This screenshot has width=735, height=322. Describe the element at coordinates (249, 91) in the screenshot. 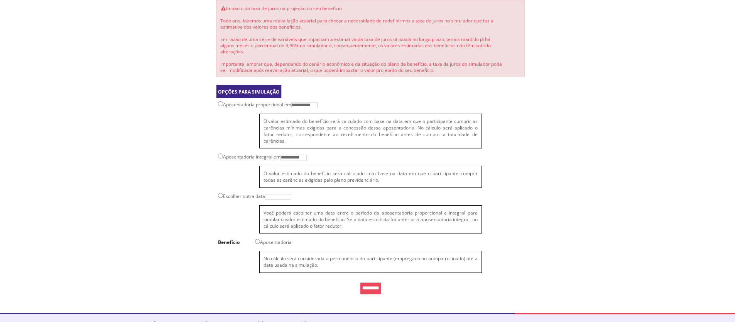

I see `div: OPÇÕES PARA SIMULAÇÃO` at that location.